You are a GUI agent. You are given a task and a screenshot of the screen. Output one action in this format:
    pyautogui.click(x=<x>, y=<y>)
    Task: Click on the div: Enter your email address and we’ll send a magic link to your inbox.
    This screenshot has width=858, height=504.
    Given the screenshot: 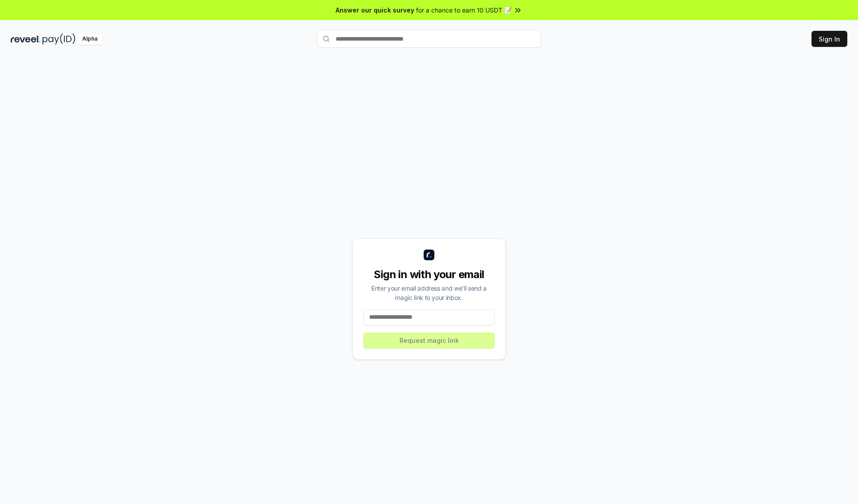 What is the action you would take?
    pyautogui.click(x=429, y=293)
    